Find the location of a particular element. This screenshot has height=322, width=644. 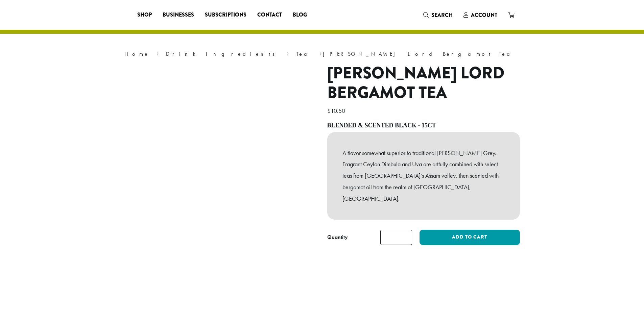

h4: Blended & Scented Black - 15ct is located at coordinates (424, 126).